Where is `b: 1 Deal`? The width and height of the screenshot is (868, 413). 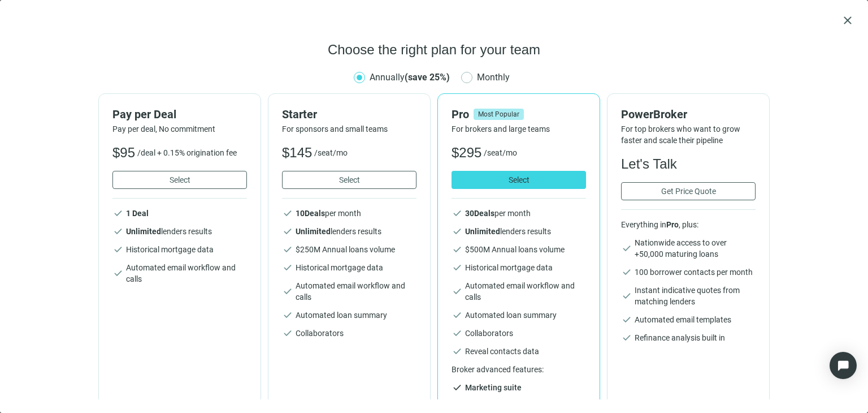
b: 1 Deal is located at coordinates (138, 213).